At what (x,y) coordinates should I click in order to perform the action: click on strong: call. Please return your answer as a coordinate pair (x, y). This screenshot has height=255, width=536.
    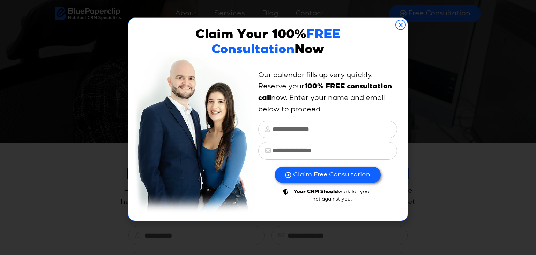
    Looking at the image, I should click on (264, 98).